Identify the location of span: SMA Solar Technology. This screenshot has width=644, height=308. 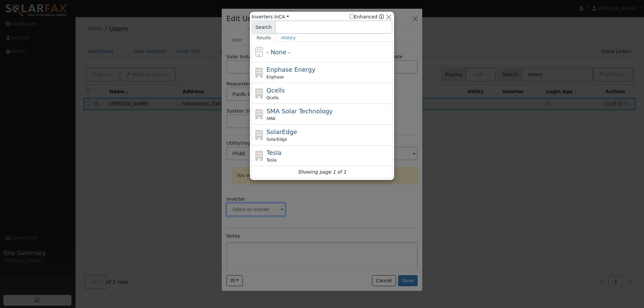
(300, 111).